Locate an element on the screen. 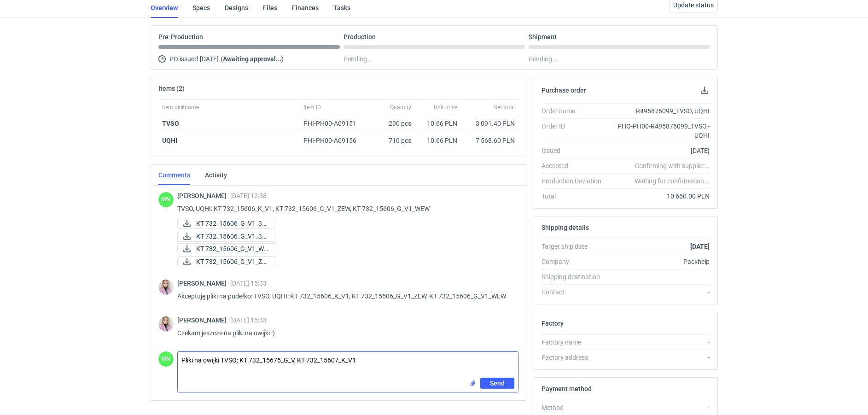 The width and height of the screenshot is (868, 415). div: Order ID is located at coordinates (575, 131).